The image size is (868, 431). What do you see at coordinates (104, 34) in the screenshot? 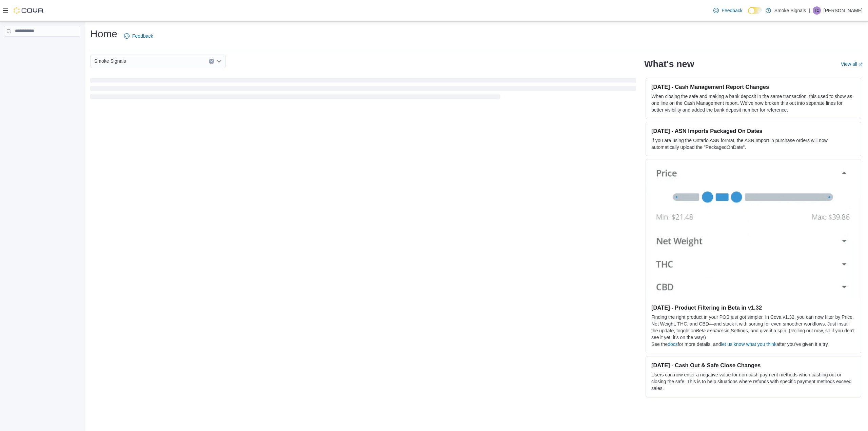
I see `h1: Home` at bounding box center [104, 34].